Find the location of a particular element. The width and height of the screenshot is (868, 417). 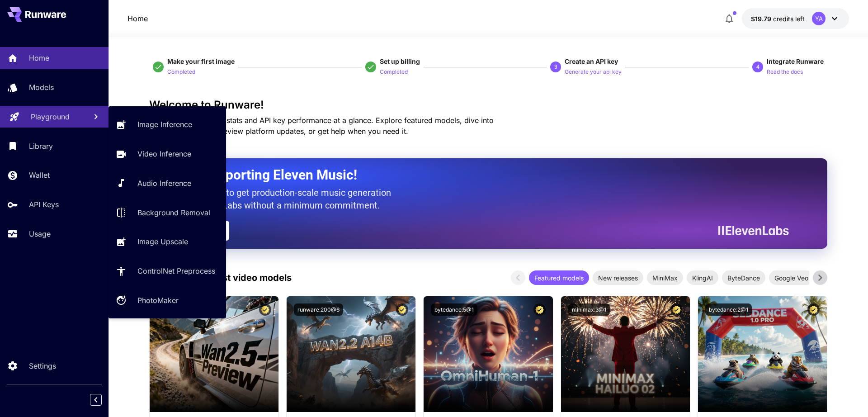

p: Wallet is located at coordinates (40, 175).